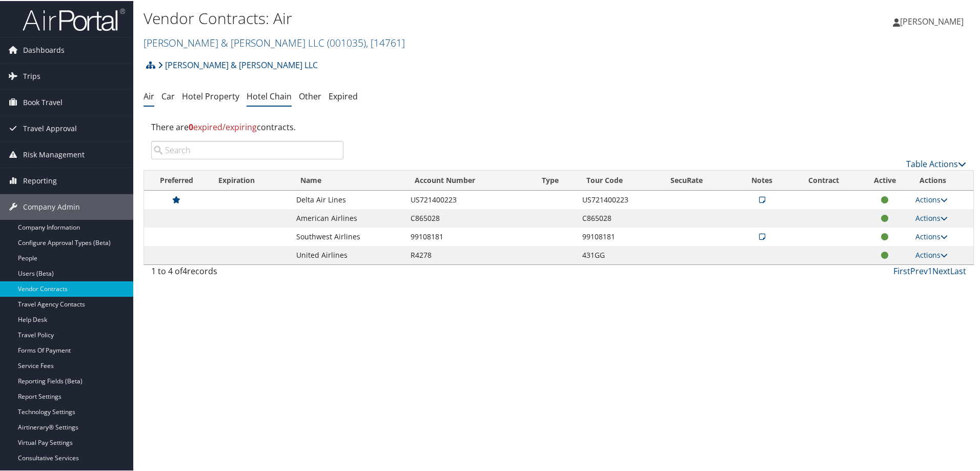  What do you see at coordinates (176, 179) in the screenshot?
I see `th: Preferred: activate to sort column ascending` at bounding box center [176, 179].